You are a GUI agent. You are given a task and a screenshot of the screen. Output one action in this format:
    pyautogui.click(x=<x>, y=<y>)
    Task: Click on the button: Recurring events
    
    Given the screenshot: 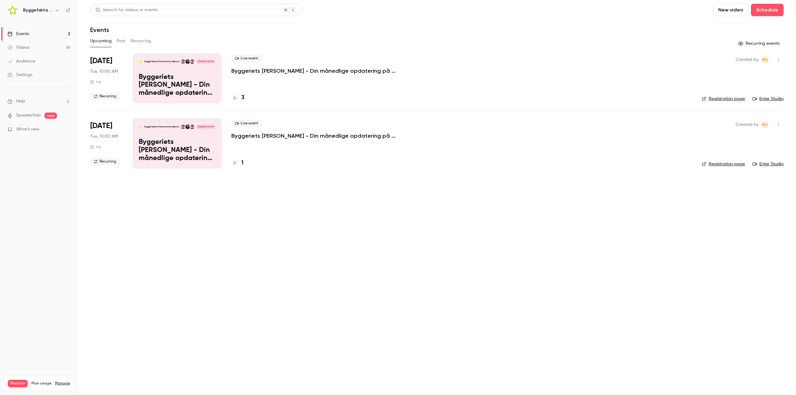 What is the action you would take?
    pyautogui.click(x=759, y=44)
    